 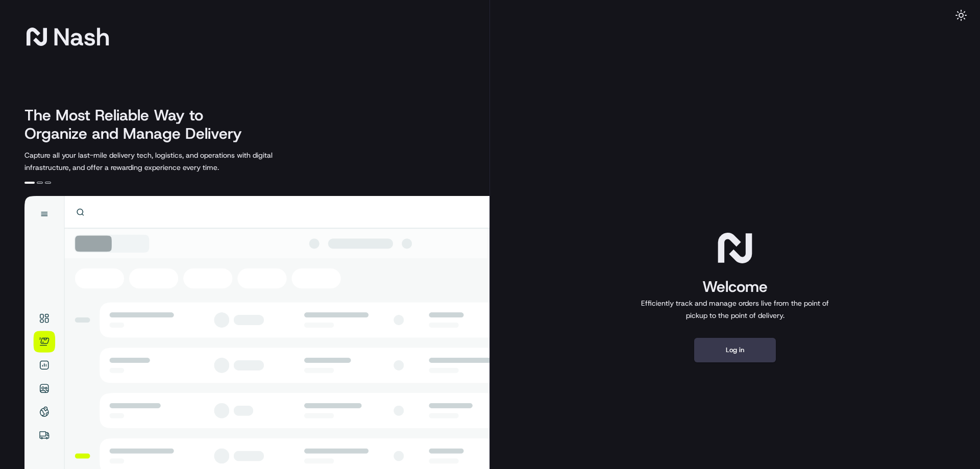 I want to click on h1: Welcome, so click(x=735, y=287).